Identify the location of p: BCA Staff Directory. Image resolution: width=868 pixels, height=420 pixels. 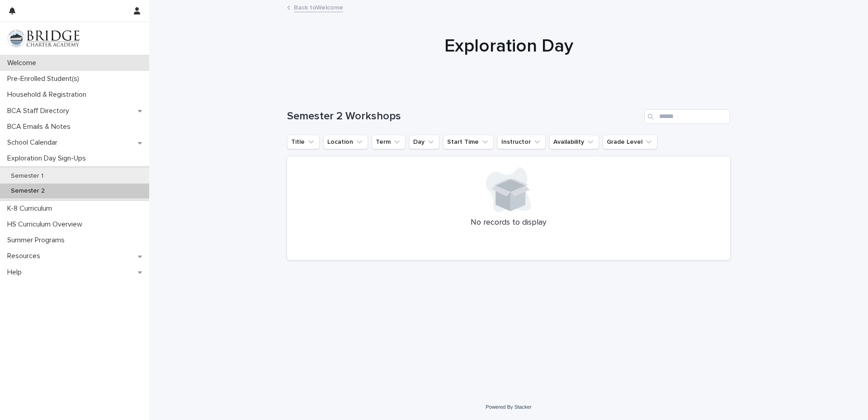
(40, 110).